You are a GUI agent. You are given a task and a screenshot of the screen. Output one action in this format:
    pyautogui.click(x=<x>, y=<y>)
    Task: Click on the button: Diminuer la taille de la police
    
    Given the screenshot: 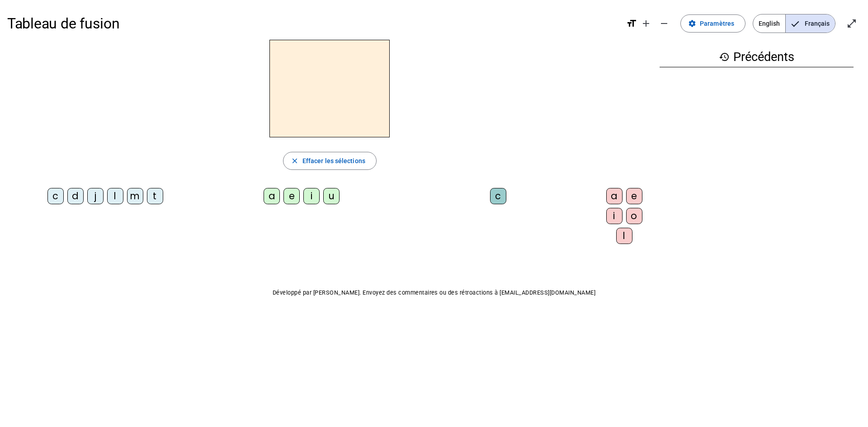 What is the action you would take?
    pyautogui.click(x=665, y=23)
    